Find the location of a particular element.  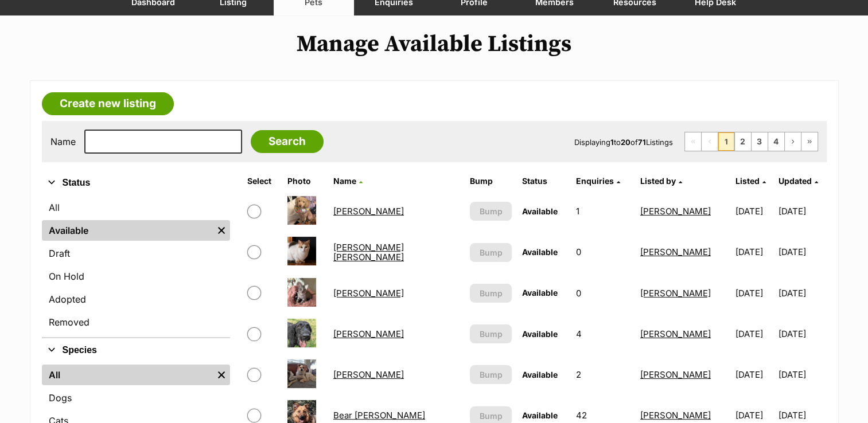

span: Listed by is located at coordinates (658, 180).